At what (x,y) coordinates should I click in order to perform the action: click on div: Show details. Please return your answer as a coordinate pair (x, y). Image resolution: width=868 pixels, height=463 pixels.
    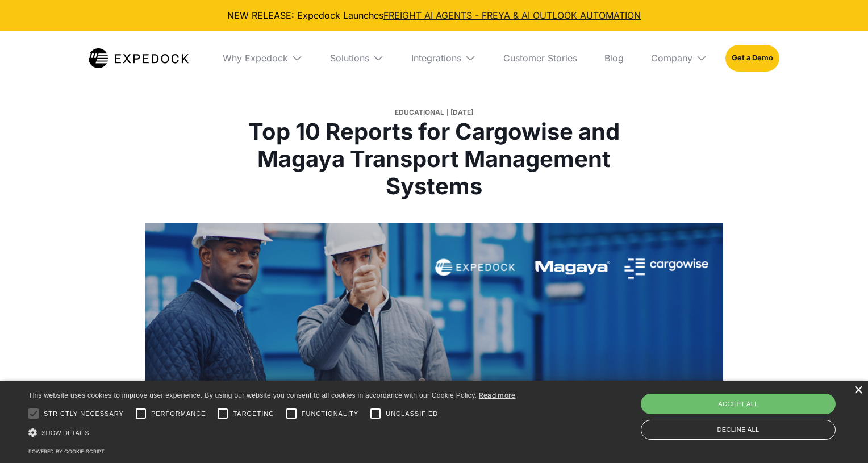
    Looking at the image, I should click on (272, 433).